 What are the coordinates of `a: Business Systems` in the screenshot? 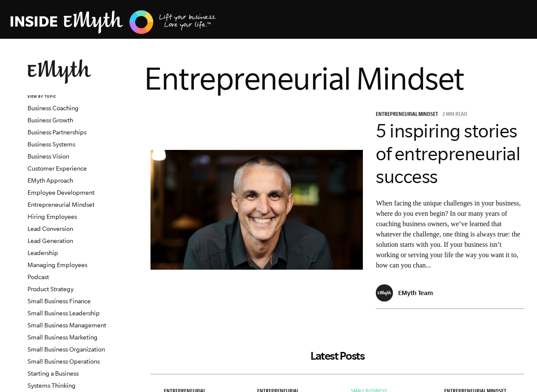 It's located at (52, 144).